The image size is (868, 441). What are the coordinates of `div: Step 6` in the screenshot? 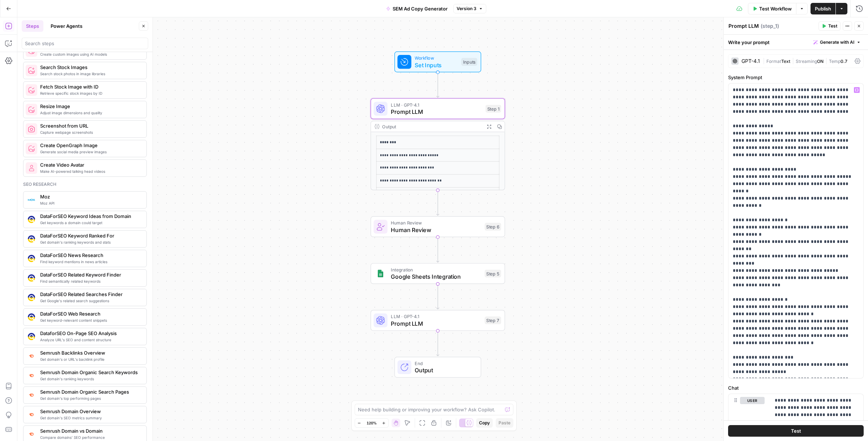 It's located at (494, 227).